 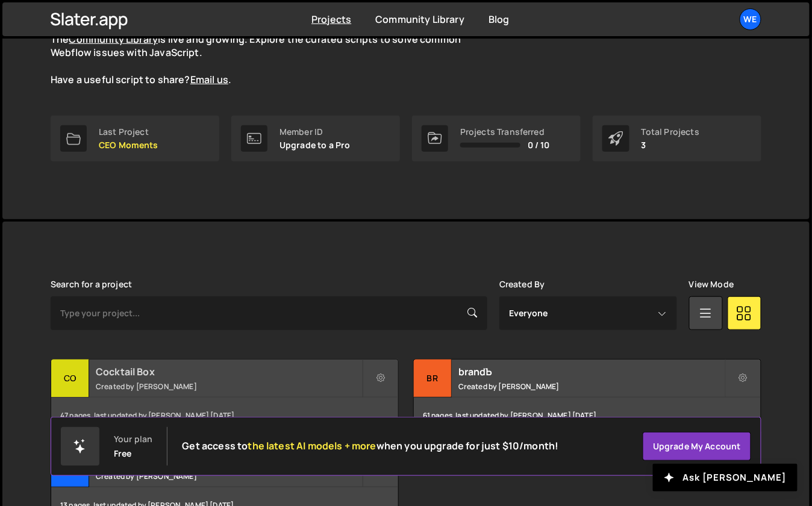 I want to click on h2: brandЪ, so click(x=591, y=372).